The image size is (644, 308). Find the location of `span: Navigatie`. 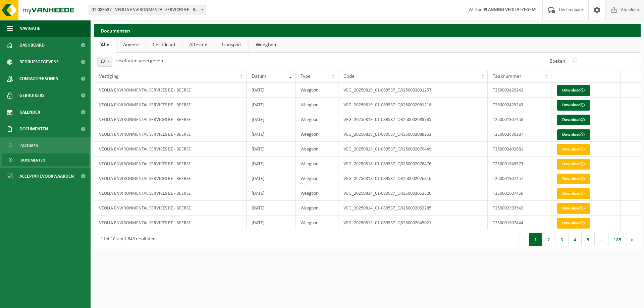

span: Navigatie is located at coordinates (30, 28).